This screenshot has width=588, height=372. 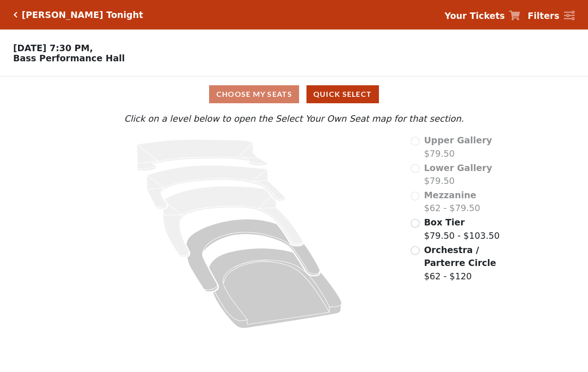 What do you see at coordinates (450, 195) in the screenshot?
I see `span: Mezzanine` at bounding box center [450, 195].